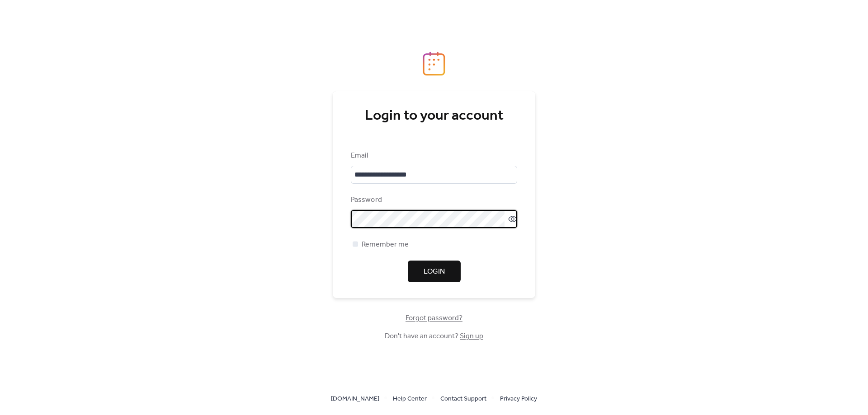  I want to click on a: Sign up, so click(472, 336).